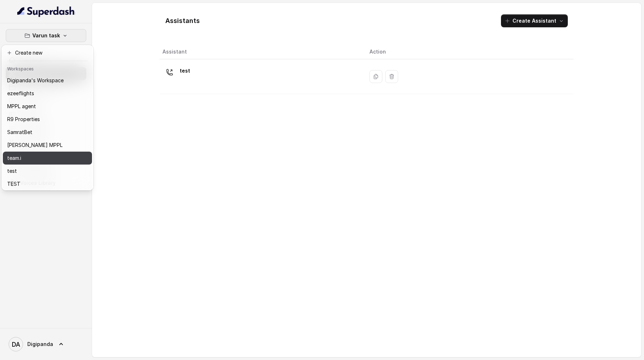  I want to click on p: team.i, so click(14, 158).